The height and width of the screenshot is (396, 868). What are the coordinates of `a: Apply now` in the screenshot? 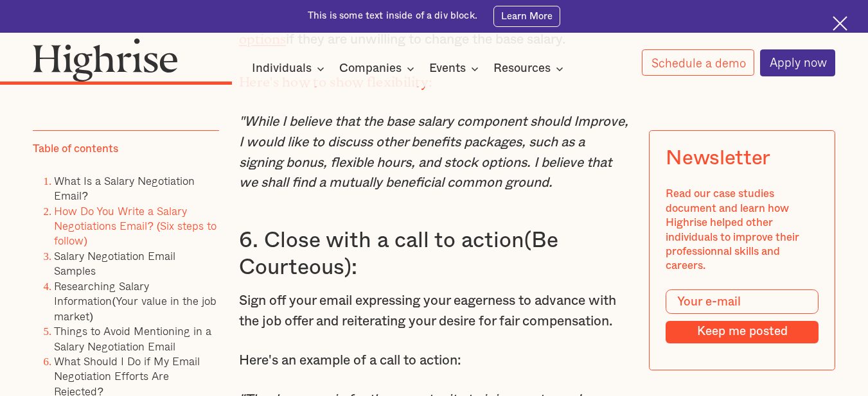 It's located at (798, 63).